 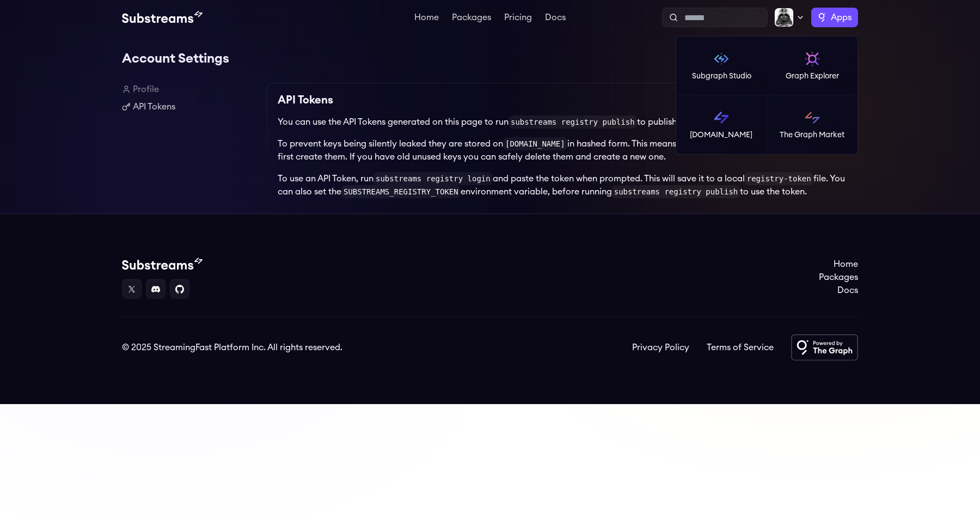 What do you see at coordinates (822, 17) in the screenshot?
I see `img: The Graph logo` at bounding box center [822, 17].